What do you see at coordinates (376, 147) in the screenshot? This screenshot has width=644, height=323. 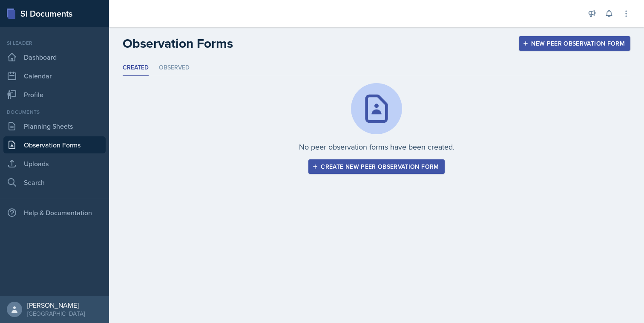 I see `p: No peer observation forms have been created.` at bounding box center [376, 147].